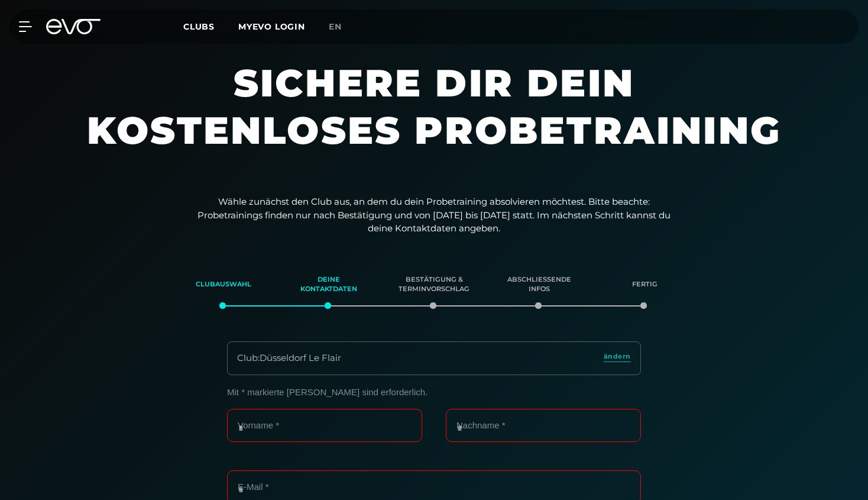 Image resolution: width=868 pixels, height=500 pixels. Describe the element at coordinates (272, 26) in the screenshot. I see `a: MYEVO LOGIN` at that location.